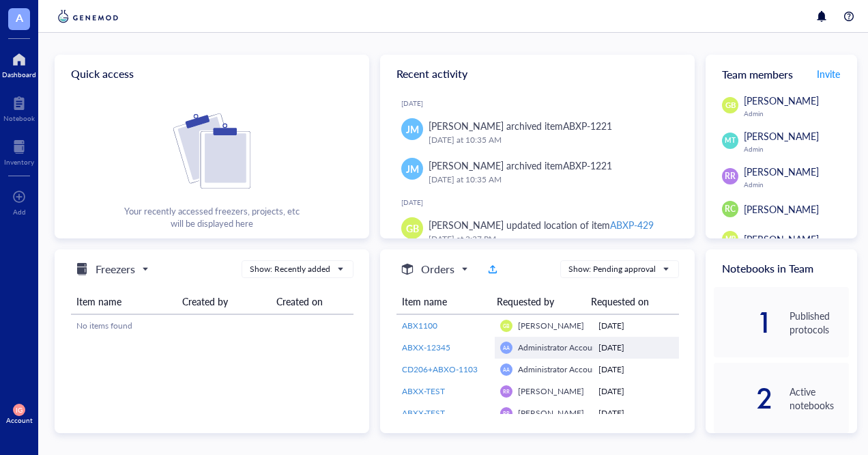  I want to click on div: 1, so click(743, 323).